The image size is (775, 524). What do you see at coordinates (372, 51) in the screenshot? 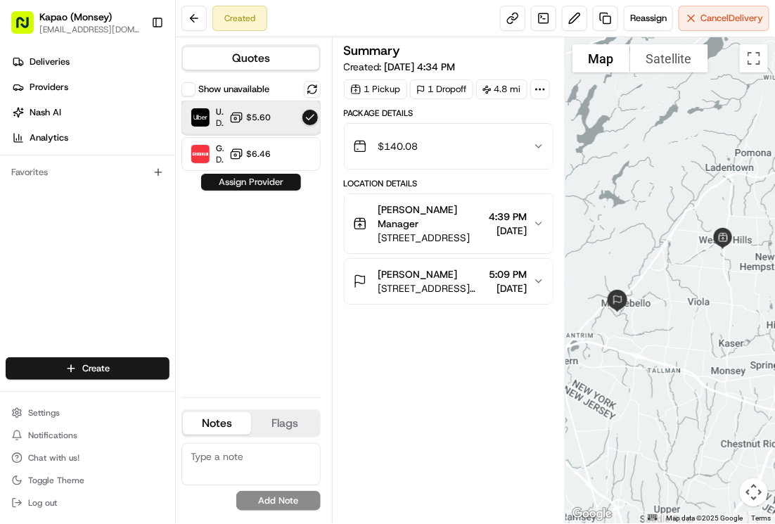
I see `h3: Summary` at bounding box center [372, 51].